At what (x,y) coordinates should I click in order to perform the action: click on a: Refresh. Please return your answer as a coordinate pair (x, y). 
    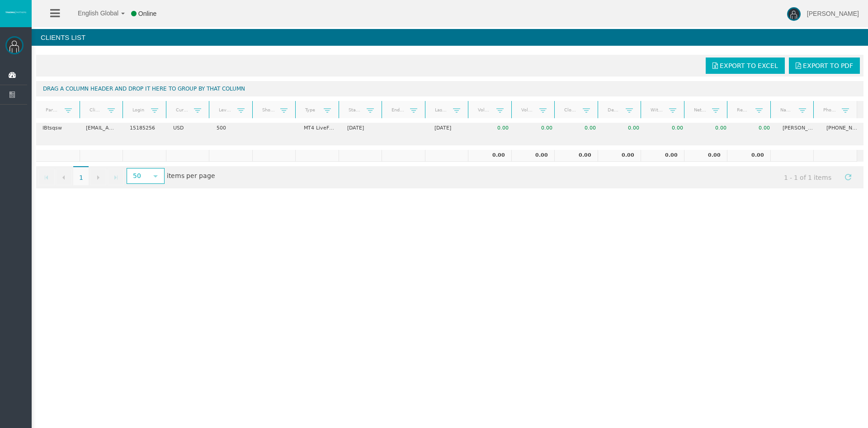
    Looking at the image, I should click on (849, 177).